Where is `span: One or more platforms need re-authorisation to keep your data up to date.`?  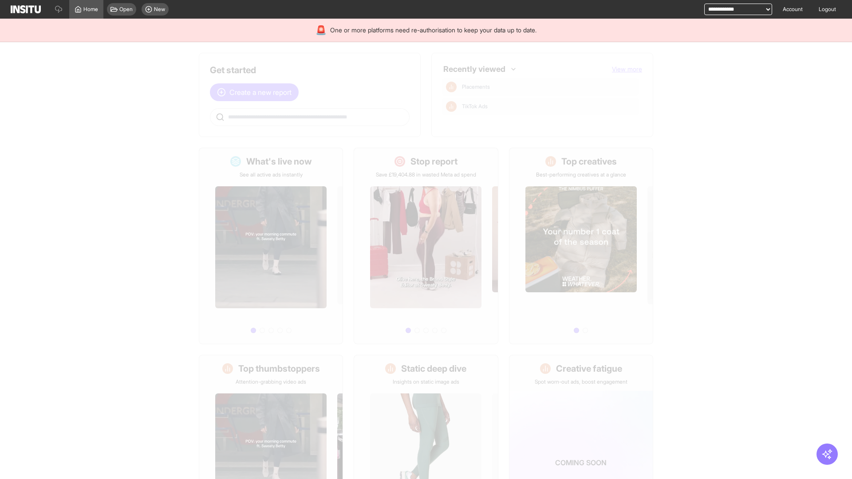 span: One or more platforms need re-authorisation to keep your data up to date. is located at coordinates (433, 30).